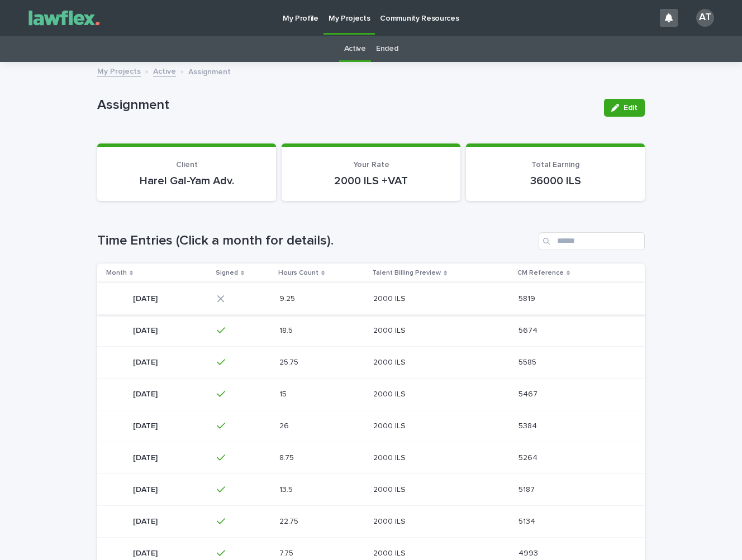 Image resolution: width=742 pixels, height=560 pixels. I want to click on p: 9.25, so click(288, 298).